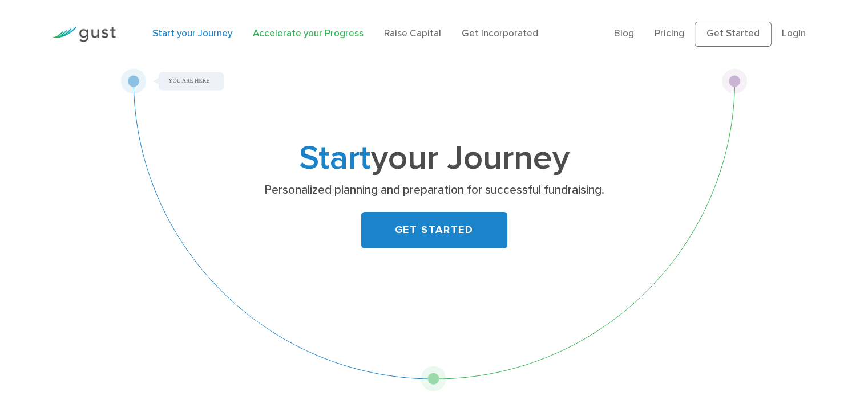 The image size is (868, 396). Describe the element at coordinates (193, 33) in the screenshot. I see `a: Start your Journey` at that location.